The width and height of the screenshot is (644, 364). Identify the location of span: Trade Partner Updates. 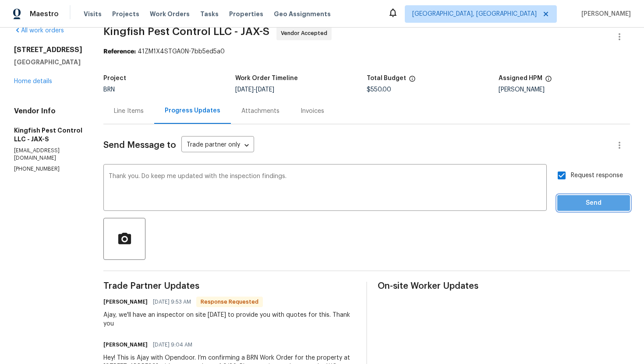
(230, 286).